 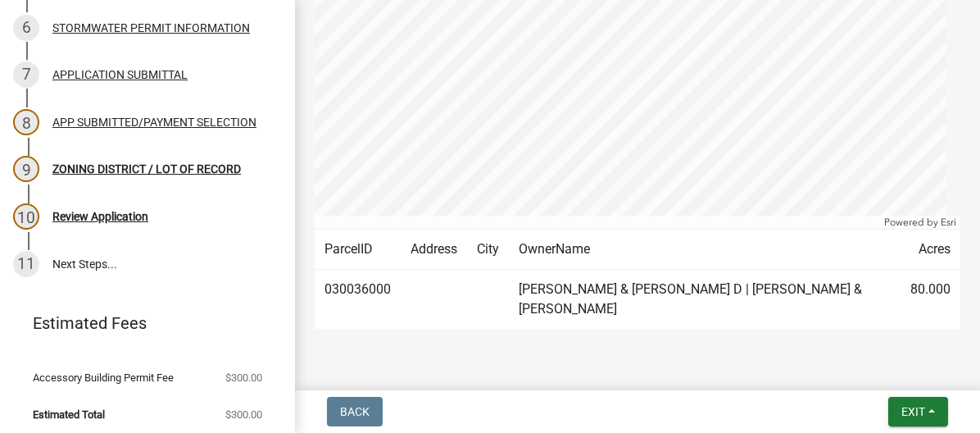 What do you see at coordinates (69, 414) in the screenshot?
I see `span: Estimated Total` at bounding box center [69, 414].